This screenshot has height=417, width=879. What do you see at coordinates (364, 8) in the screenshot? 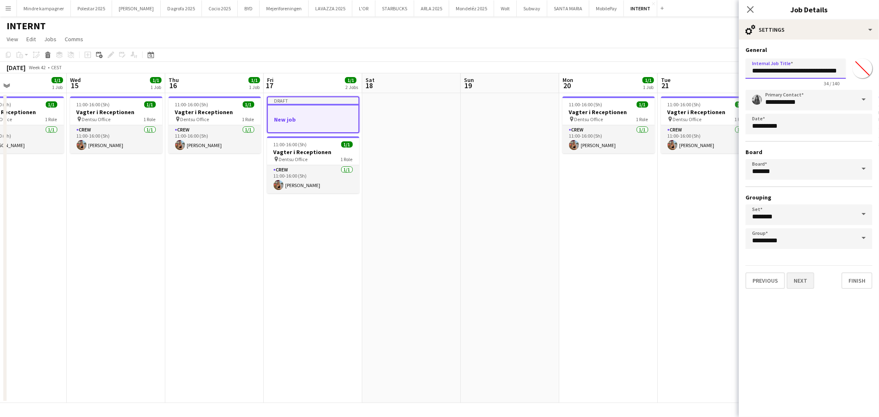
I see `button: L'OR` at bounding box center [364, 8].